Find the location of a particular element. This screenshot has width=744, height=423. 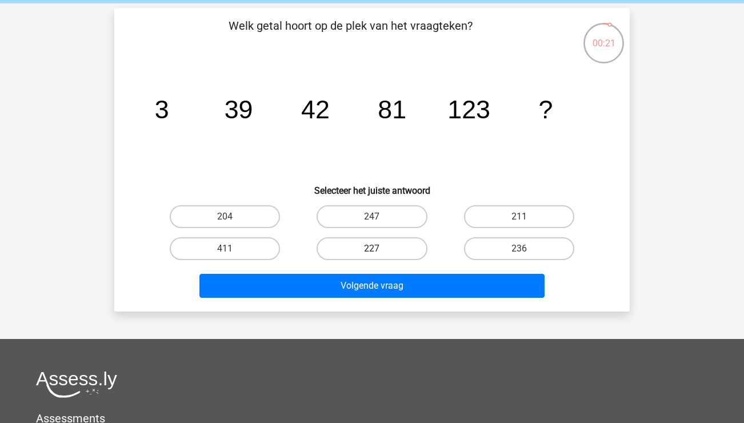

img: Assessly logo is located at coordinates (77, 384).